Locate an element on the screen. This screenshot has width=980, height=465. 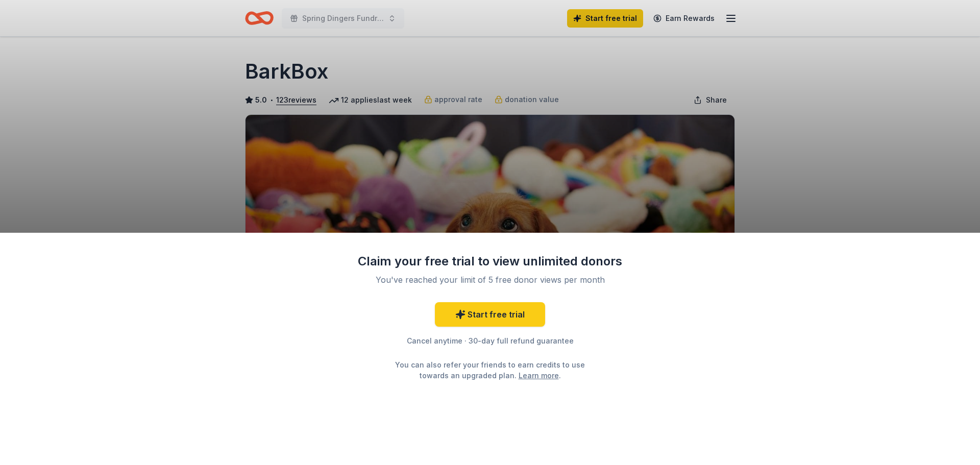
div: You've reached your limit of 5 free donor views per month is located at coordinates (490, 280).